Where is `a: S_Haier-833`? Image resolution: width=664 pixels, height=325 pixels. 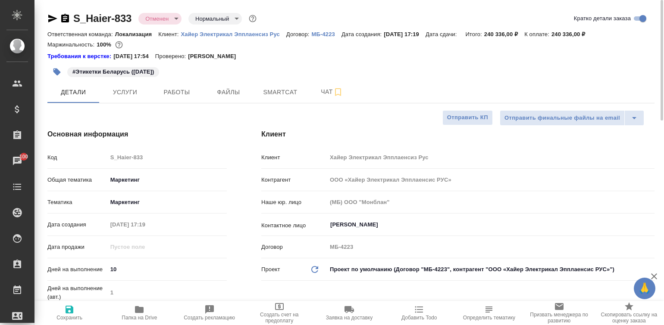 a: S_Haier-833 is located at coordinates (102, 18).